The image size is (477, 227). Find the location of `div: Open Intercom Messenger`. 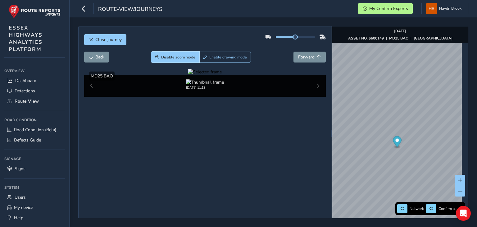

div: Open Intercom Messenger is located at coordinates (464, 213).